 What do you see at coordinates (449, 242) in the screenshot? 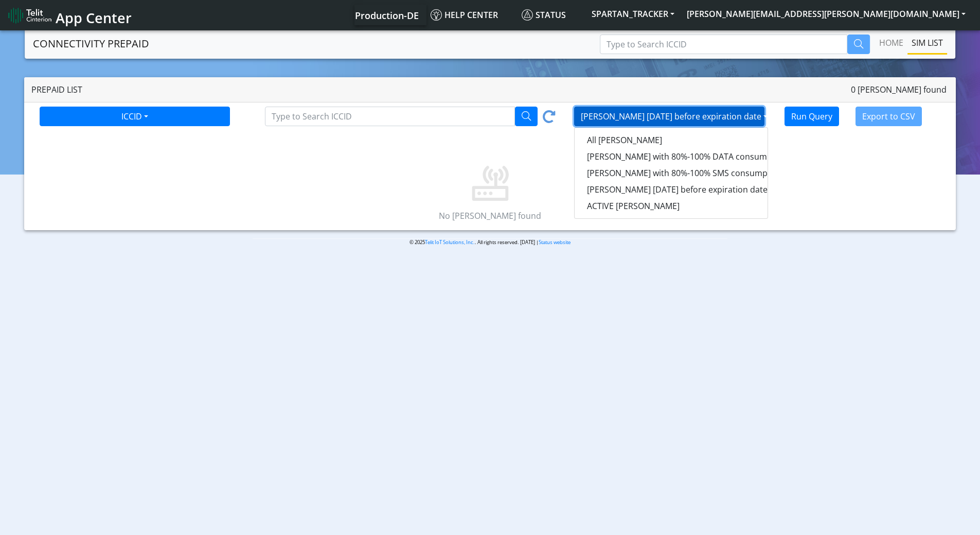
I see `a: Telit IoT Solutions, Inc.` at bounding box center [449, 242].